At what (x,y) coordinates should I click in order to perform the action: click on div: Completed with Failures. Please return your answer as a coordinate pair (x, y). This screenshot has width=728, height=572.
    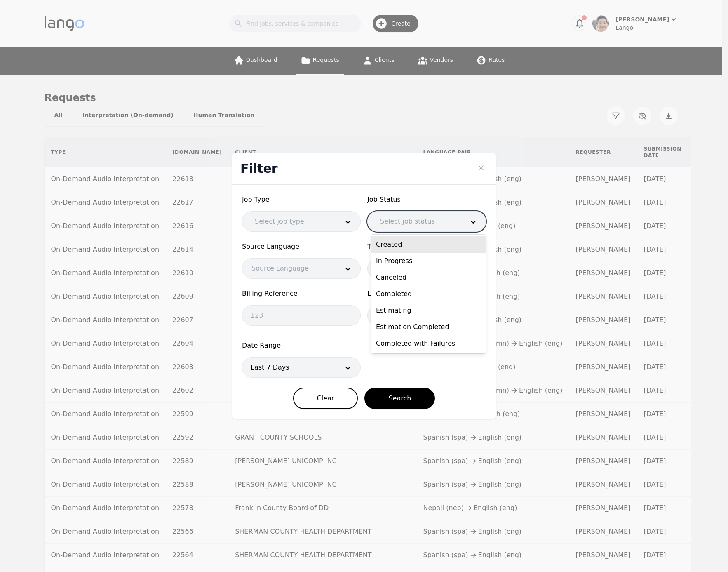
    Looking at the image, I should click on (429, 343).